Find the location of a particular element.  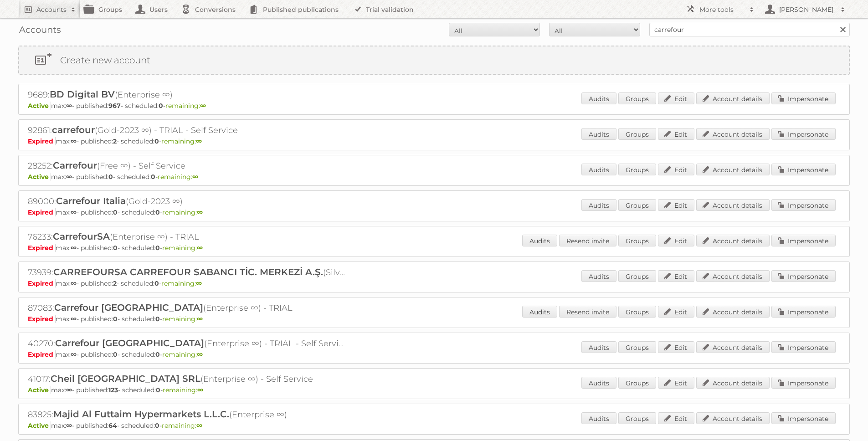

h2: 89000: (Gold-2023 ∞) is located at coordinates (187, 201).